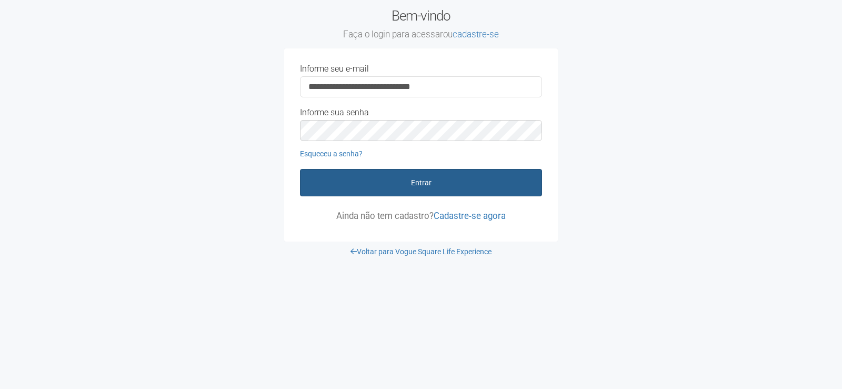 The height and width of the screenshot is (389, 842). Describe the element at coordinates (421, 183) in the screenshot. I see `button: Entrar` at that location.